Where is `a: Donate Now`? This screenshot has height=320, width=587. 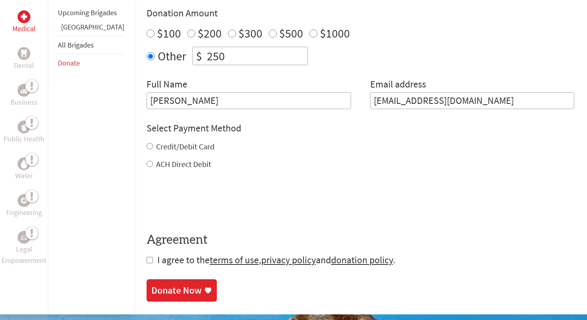
a: Donate Now is located at coordinates (182, 290).